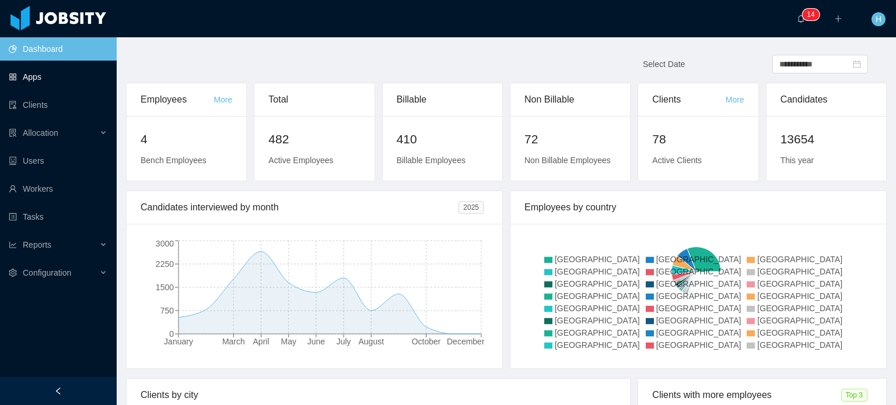 The image size is (896, 405). Describe the element at coordinates (465, 342) in the screenshot. I see `tspan: December` at that location.